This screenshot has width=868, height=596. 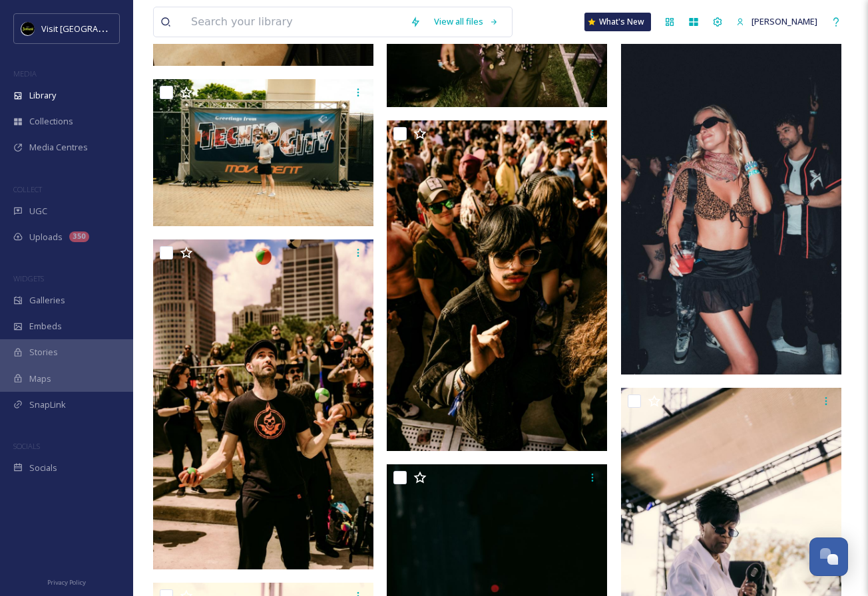 What do you see at coordinates (496, 285) in the screenshot?
I see `img: Movement After Parties (210).jpg` at bounding box center [496, 285].